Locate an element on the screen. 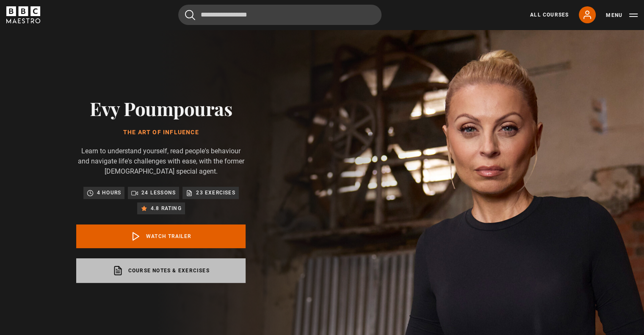 This screenshot has height=335, width=644. p: Learn to understand yourself, read people's behaviour and navigate life's challenges with ease, w... is located at coordinates (161, 161).